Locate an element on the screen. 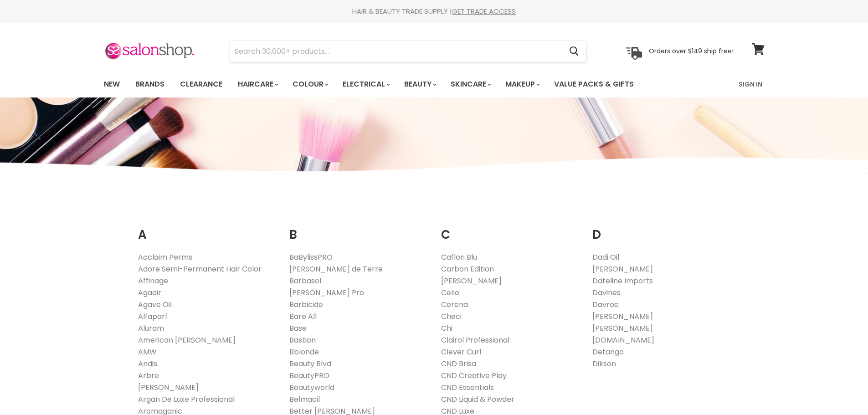 The image size is (868, 415). a: Clairol Professional is located at coordinates (475, 340).